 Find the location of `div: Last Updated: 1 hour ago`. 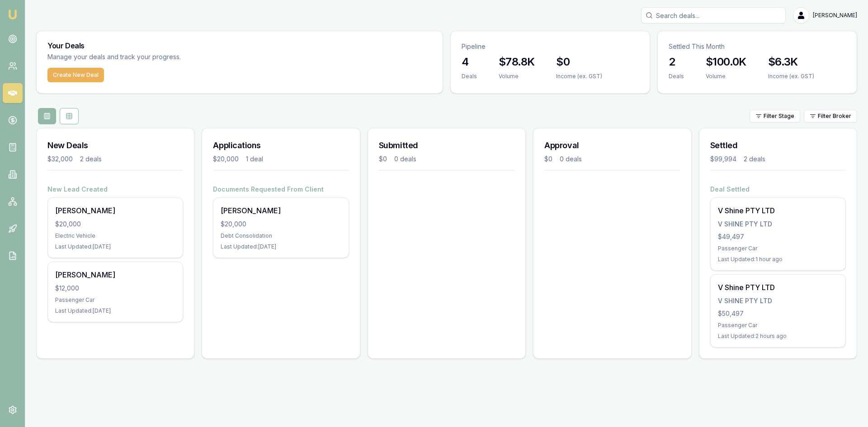

div: Last Updated: 1 hour ago is located at coordinates (778, 259).